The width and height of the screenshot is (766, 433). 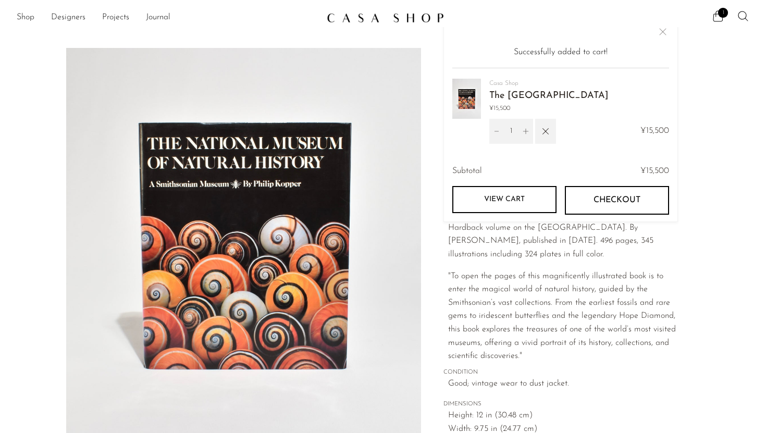 I want to click on span: Checkout, so click(x=617, y=200).